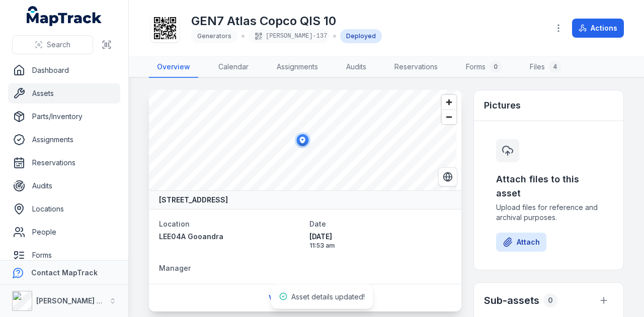  I want to click on a: Forms, so click(64, 256).